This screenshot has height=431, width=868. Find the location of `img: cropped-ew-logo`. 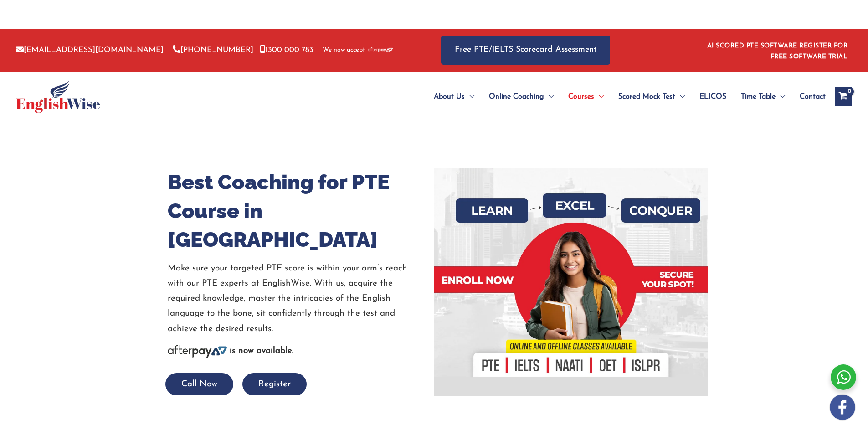

img: cropped-ew-logo is located at coordinates (58, 97).